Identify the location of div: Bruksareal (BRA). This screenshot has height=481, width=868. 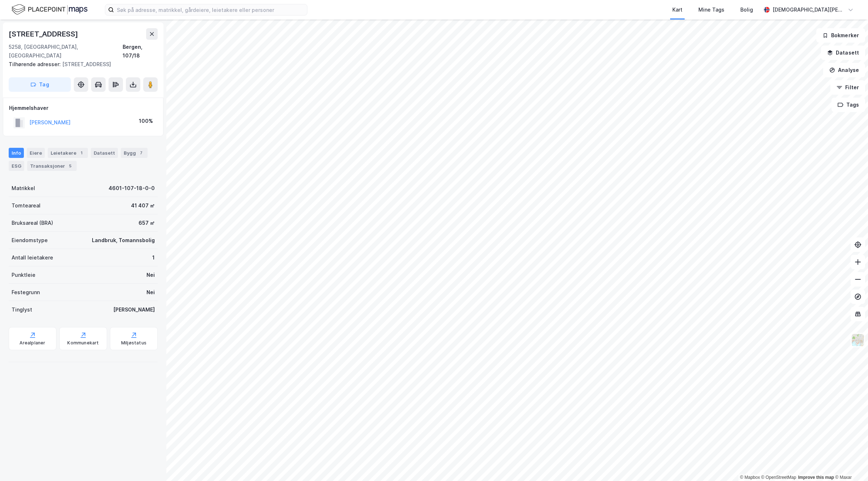
(32, 223).